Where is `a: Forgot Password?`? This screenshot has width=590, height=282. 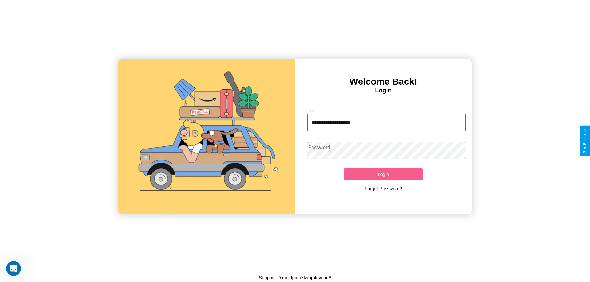
a: Forgot Password? is located at coordinates (383, 189).